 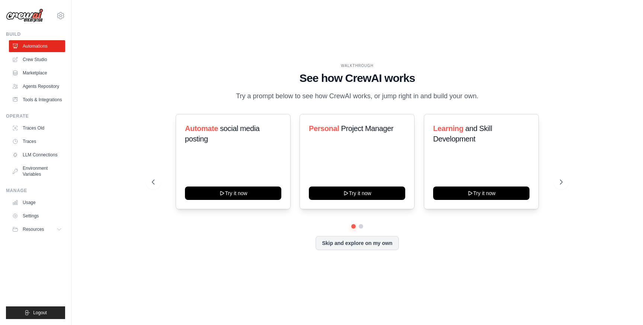 I want to click on div: WALKTHROUGH, so click(x=357, y=65).